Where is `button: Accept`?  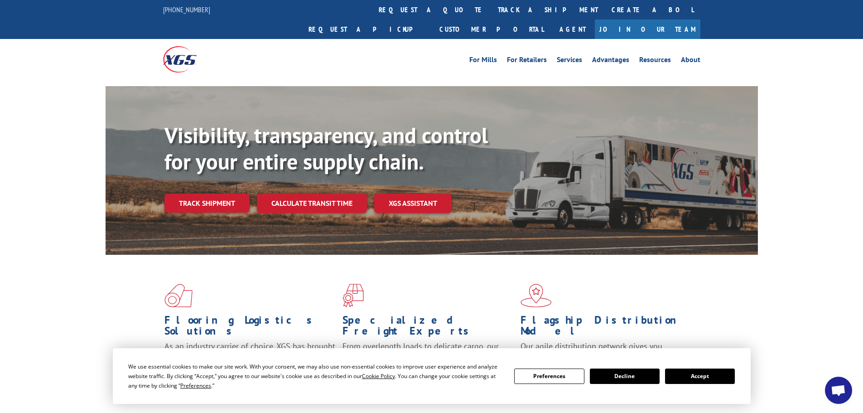 button: Accept is located at coordinates (700, 376).